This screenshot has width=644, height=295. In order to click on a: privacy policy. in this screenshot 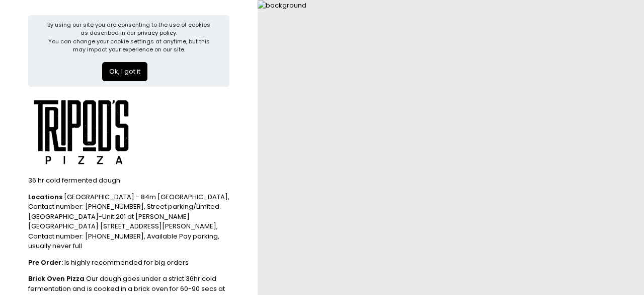, I will do `click(157, 33)`.